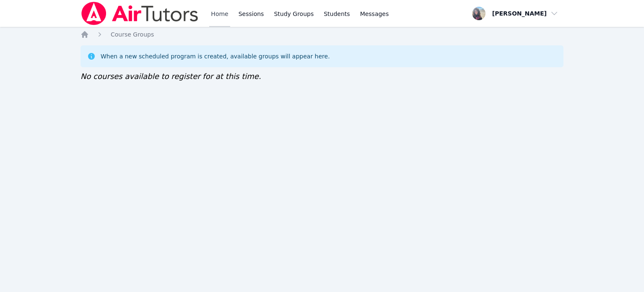  Describe the element at coordinates (170, 76) in the screenshot. I see `span: No courses available to register for at this time.` at that location.